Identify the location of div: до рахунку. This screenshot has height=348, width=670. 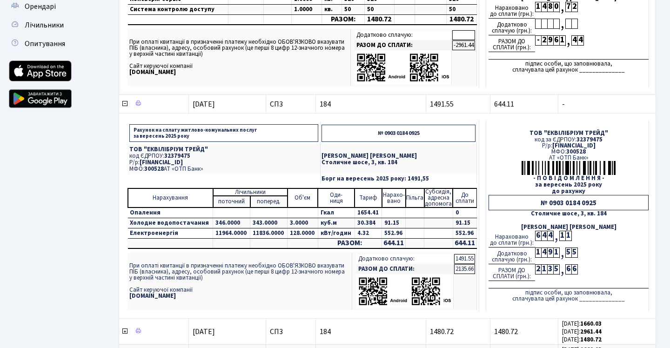
(569, 191).